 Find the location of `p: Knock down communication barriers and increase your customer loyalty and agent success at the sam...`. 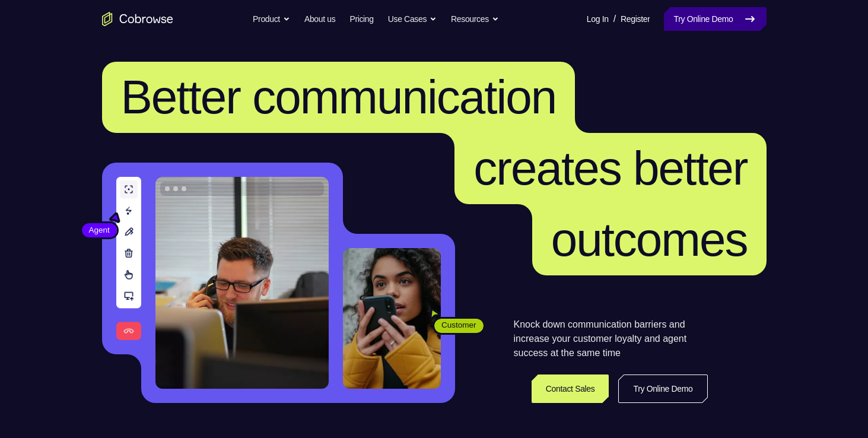

p: Knock down communication barriers and increase your customer loyalty and agent success at the sam... is located at coordinates (611, 339).